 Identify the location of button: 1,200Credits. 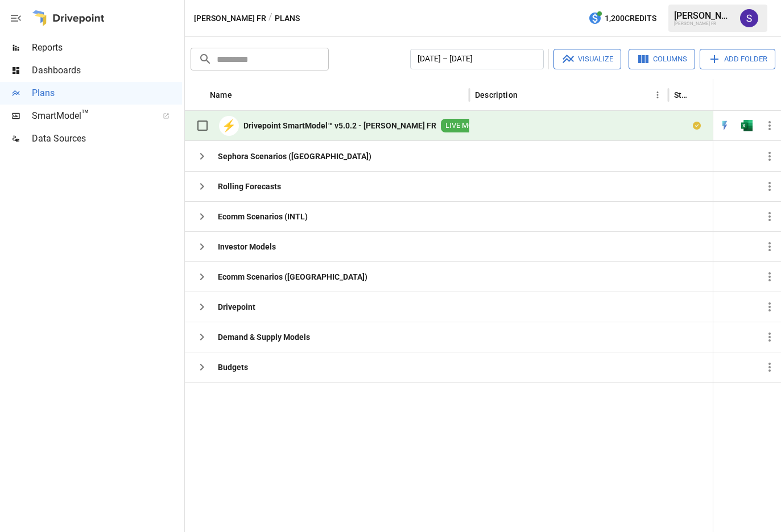
(623, 18).